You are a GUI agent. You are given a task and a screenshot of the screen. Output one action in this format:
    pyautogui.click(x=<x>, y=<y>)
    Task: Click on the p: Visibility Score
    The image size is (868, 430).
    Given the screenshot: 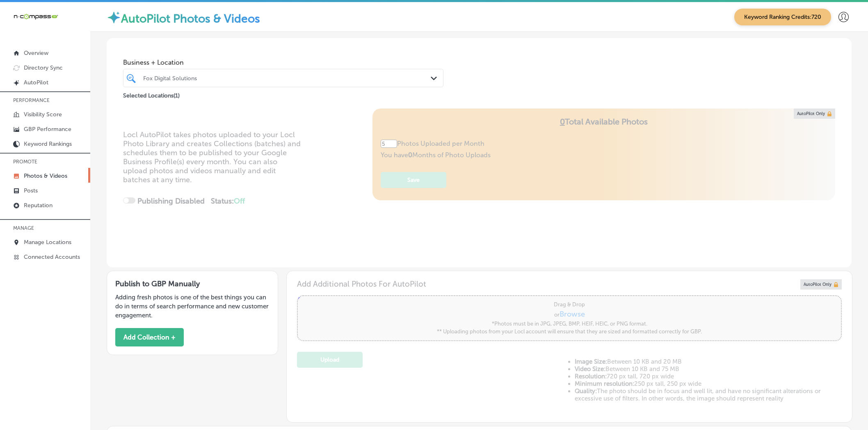 What is the action you would take?
    pyautogui.click(x=43, y=114)
    